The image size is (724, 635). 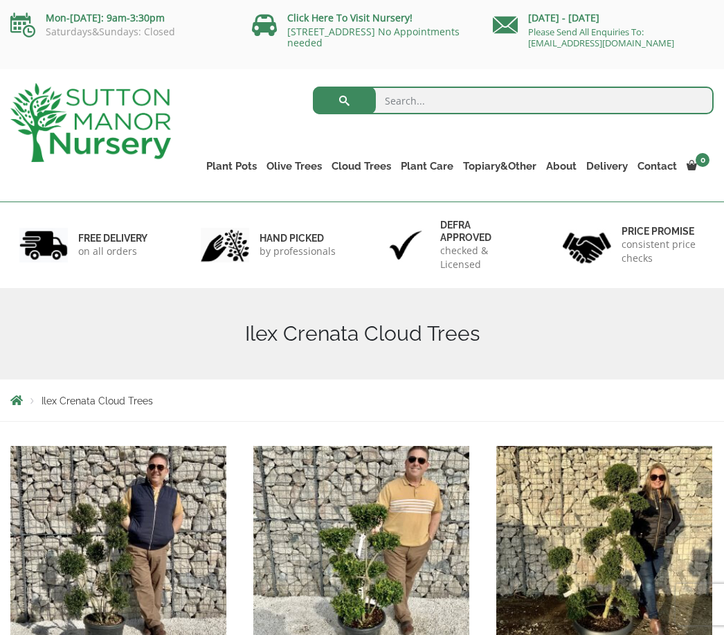 I want to click on a: About, so click(x=562, y=166).